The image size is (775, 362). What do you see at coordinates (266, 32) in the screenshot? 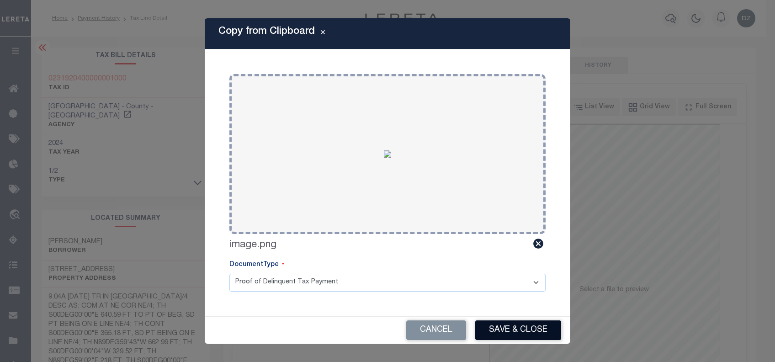
I see `h5: Copy from Clipboard` at bounding box center [266, 32].